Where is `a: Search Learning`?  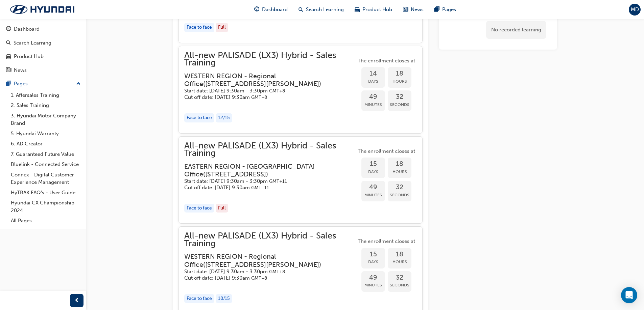
a: Search Learning is located at coordinates (43, 43).